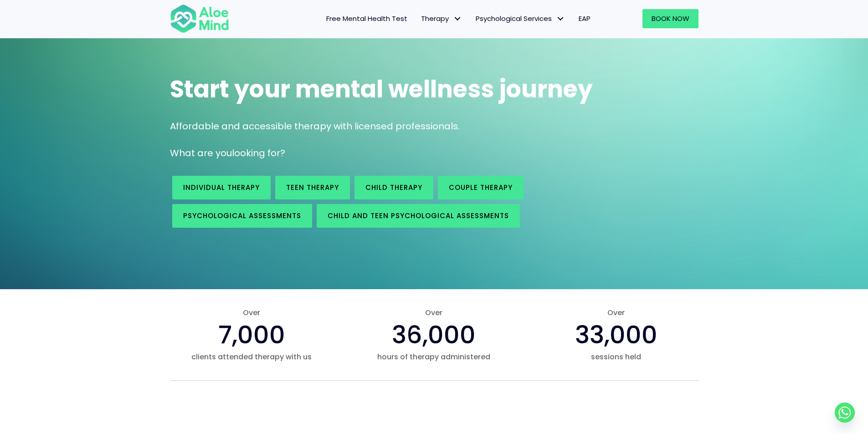 This screenshot has height=434, width=868. What do you see at coordinates (434, 126) in the screenshot?
I see `p: Affordable and accessible therapy with licensed professionals.` at bounding box center [434, 126].